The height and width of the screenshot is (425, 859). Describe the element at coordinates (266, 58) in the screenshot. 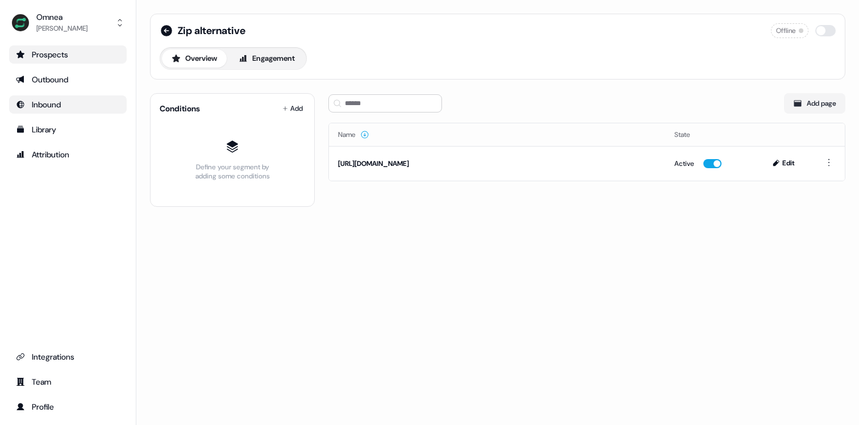

I see `a: Engagement` at that location.